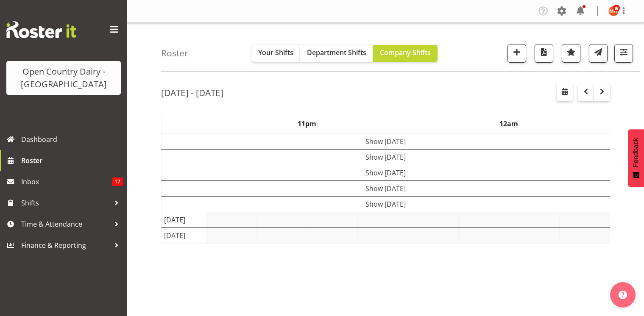 The height and width of the screenshot is (316, 644). I want to click on span: 17, so click(118, 182).